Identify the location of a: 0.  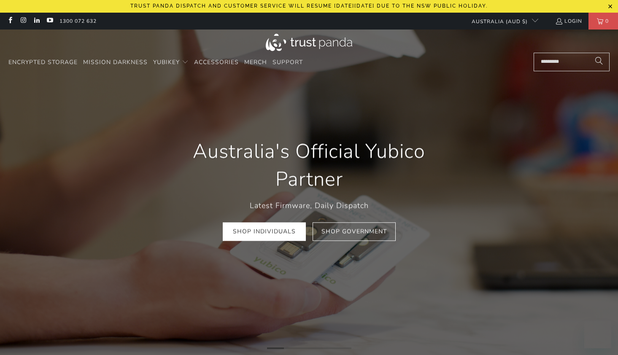
(603, 21).